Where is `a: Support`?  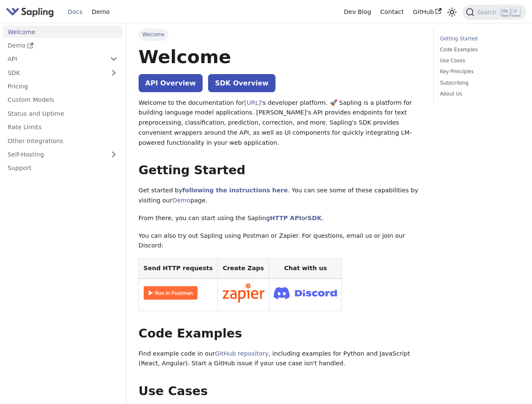 a: Support is located at coordinates (62, 168).